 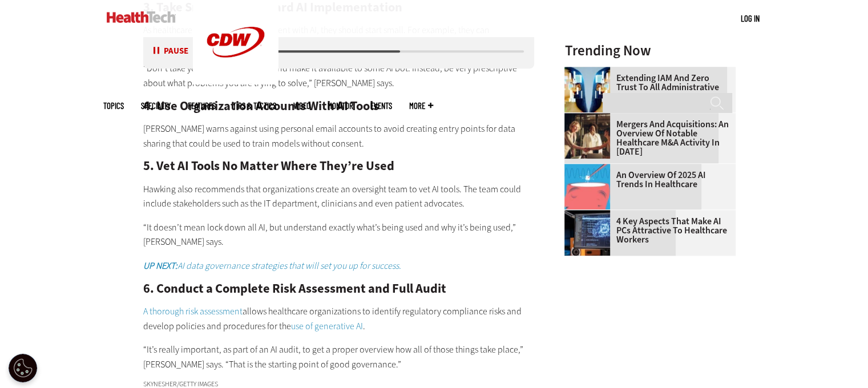 What do you see at coordinates (272, 265) in the screenshot?
I see `em: AI data governance strategies that will set you up for success.` at bounding box center [272, 265].